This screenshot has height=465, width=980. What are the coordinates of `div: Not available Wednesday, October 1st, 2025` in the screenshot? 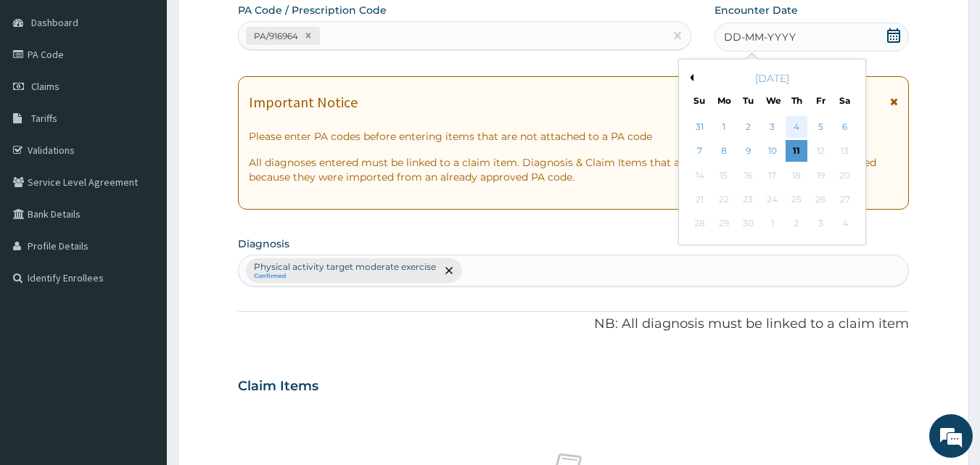 It's located at (773, 224).